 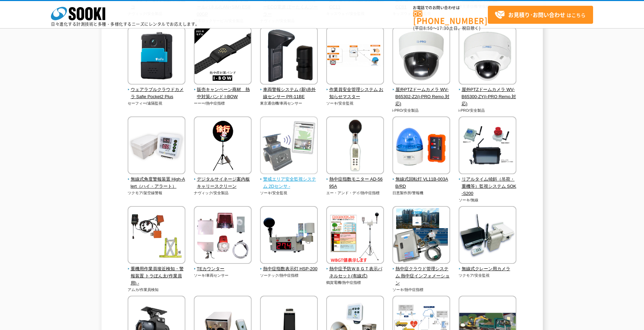 What do you see at coordinates (488, 275) in the screenshot?
I see `p: ツクモア/安全監視` at bounding box center [488, 275].